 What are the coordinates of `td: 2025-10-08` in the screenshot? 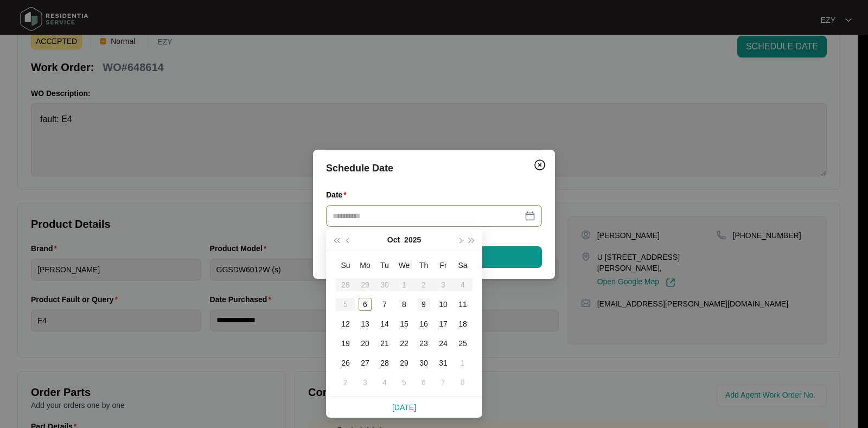 It's located at (404, 304).